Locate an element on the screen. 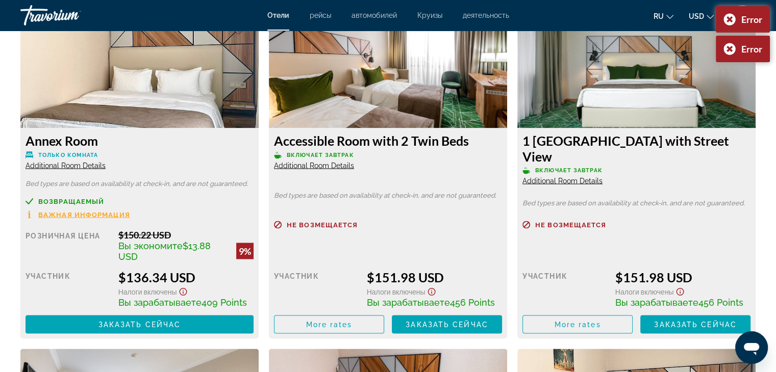 Image resolution: width=776 pixels, height=372 pixels. button: Change language is located at coordinates (663, 16).